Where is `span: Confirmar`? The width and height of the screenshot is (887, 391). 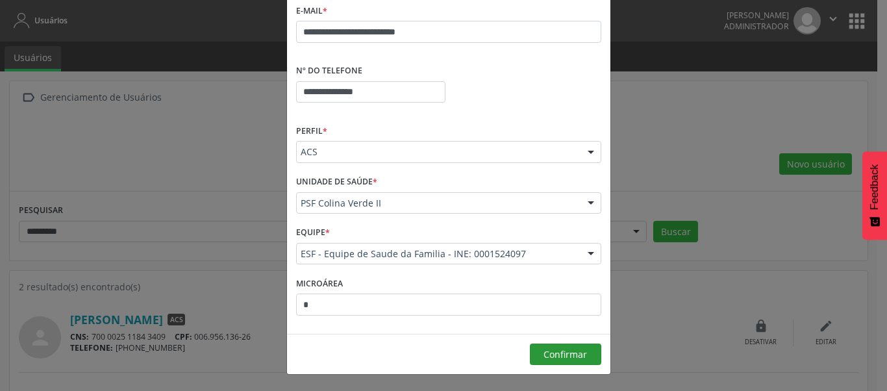 span: Confirmar is located at coordinates (565, 354).